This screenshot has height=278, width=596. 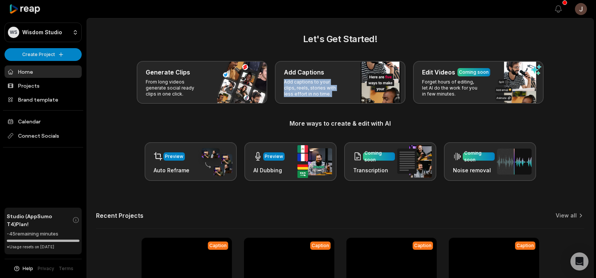 I want to click on button: Create Project, so click(x=43, y=55).